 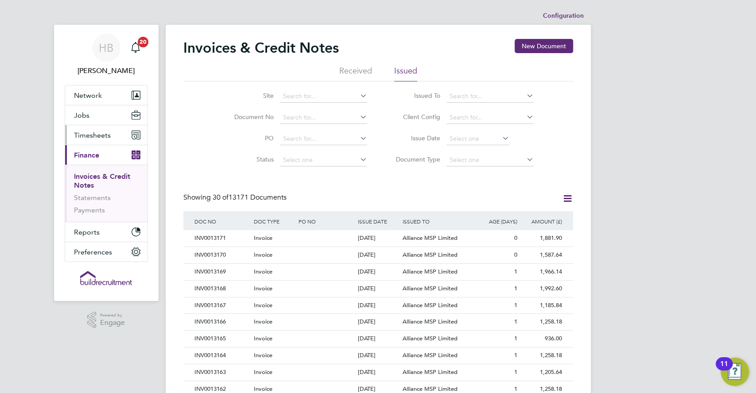 What do you see at coordinates (541, 289) in the screenshot?
I see `div: 1,992.60` at bounding box center [541, 289].